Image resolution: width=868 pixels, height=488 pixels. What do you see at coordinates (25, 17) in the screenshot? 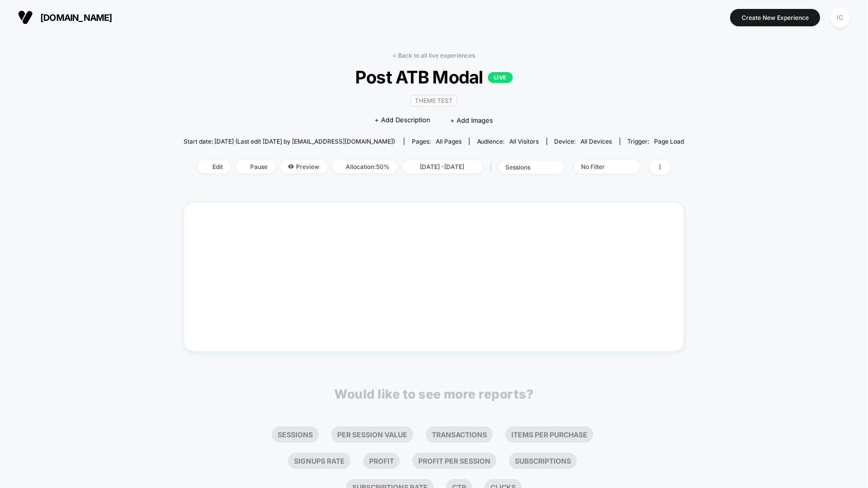
I see `img: Visually logo` at bounding box center [25, 17].